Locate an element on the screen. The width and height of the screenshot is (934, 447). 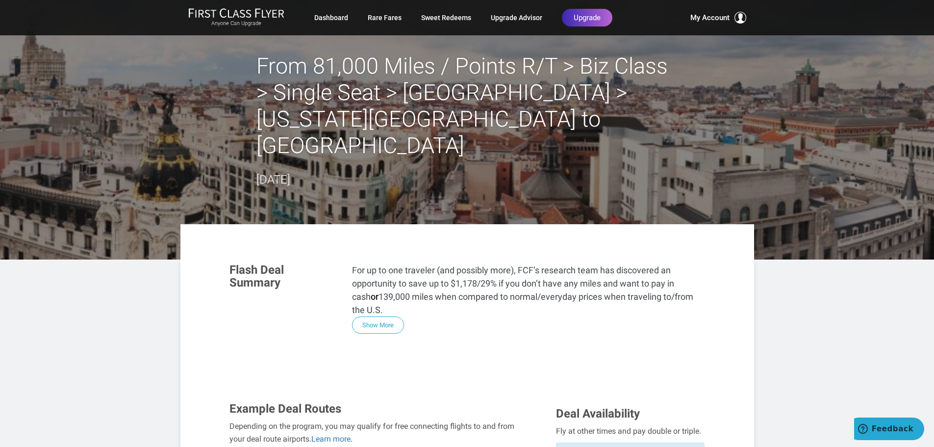
div: Fly at other times and pay double or triple. is located at coordinates (630, 431).